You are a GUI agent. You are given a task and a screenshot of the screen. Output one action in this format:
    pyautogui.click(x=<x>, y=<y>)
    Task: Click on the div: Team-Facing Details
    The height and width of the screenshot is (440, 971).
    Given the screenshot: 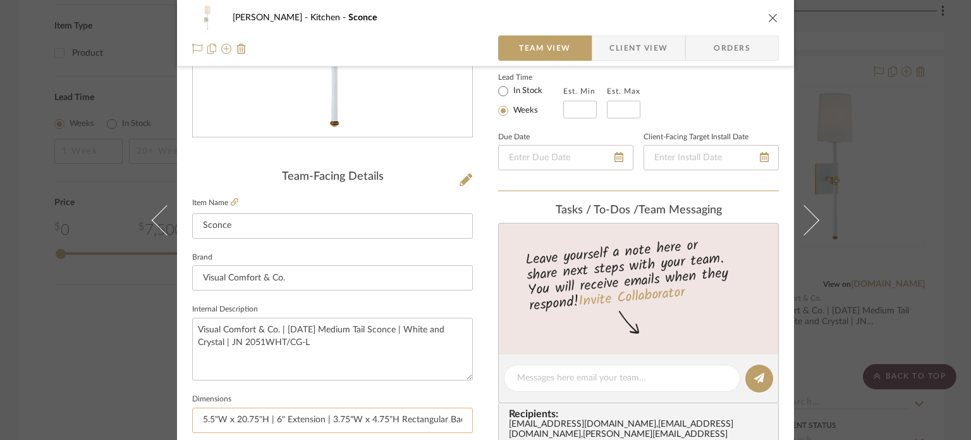 What is the action you would take?
    pyautogui.click(x=333, y=177)
    